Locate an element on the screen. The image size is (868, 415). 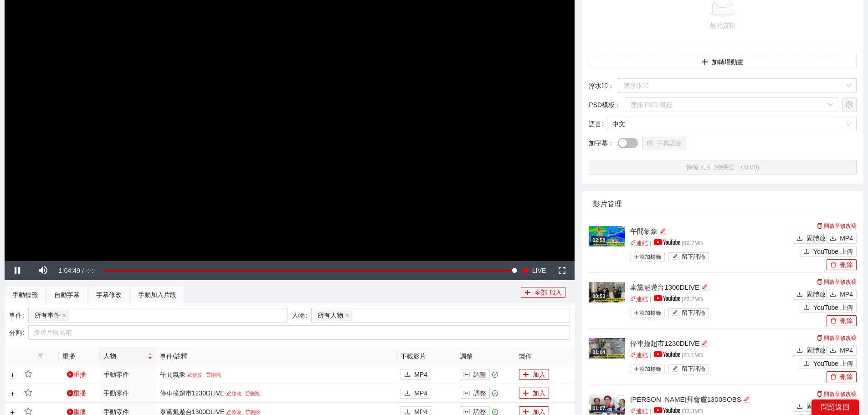
font: 自動字幕 is located at coordinates (67, 295).